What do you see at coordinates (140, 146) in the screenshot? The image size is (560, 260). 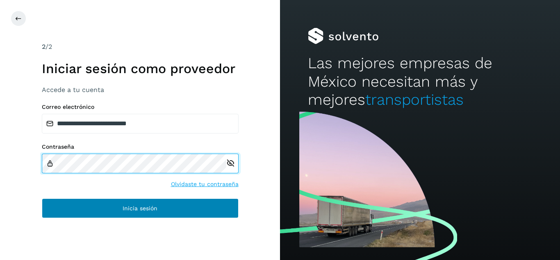 I see `label: Contraseña` at bounding box center [140, 146].